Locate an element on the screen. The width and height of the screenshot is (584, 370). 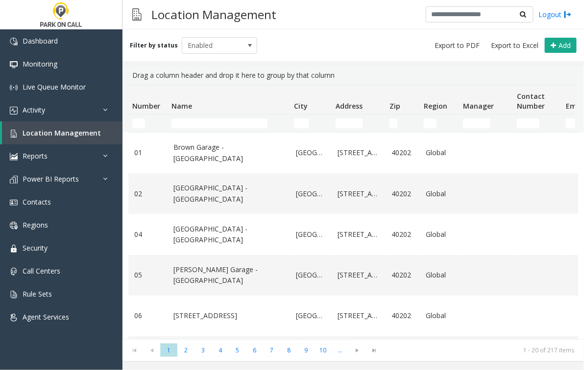
a: 01 is located at coordinates (148, 153).